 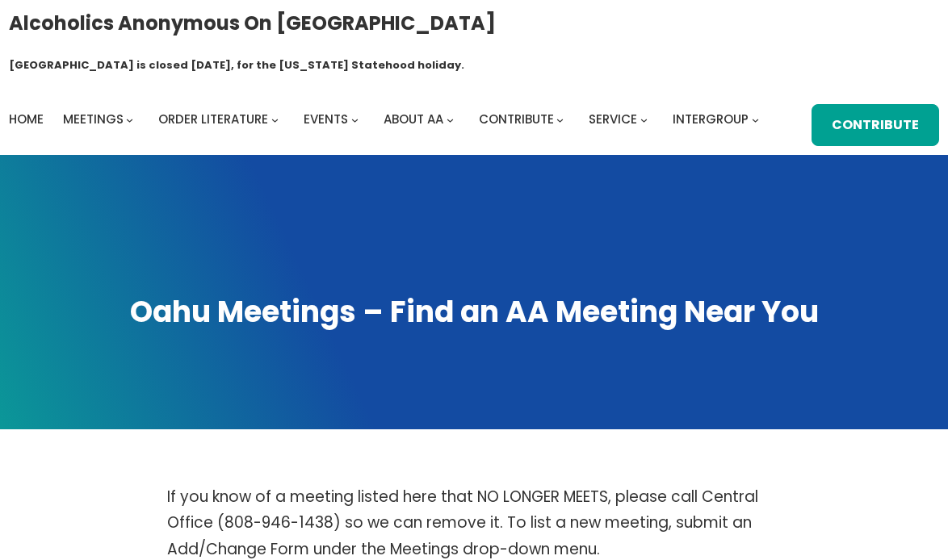 What do you see at coordinates (413, 119) in the screenshot?
I see `a: About AA` at bounding box center [413, 119].